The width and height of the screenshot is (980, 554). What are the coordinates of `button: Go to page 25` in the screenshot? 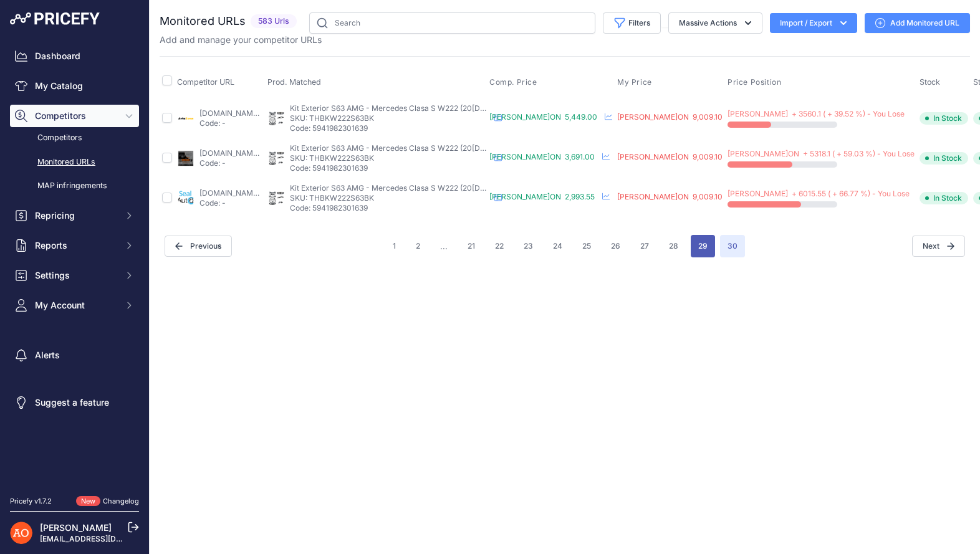 It's located at (587, 246).